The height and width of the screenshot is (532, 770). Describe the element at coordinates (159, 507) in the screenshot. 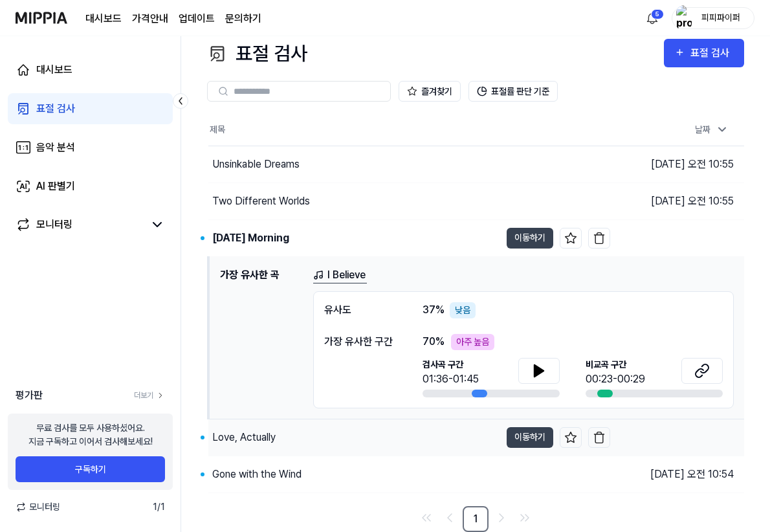

I see `span: 1 / 1` at that location.